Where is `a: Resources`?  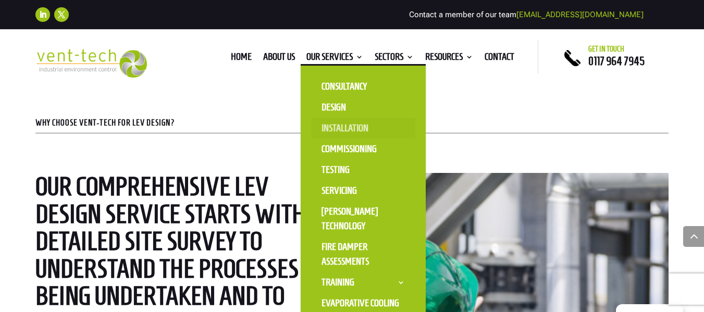 a: Resources is located at coordinates (449, 59).